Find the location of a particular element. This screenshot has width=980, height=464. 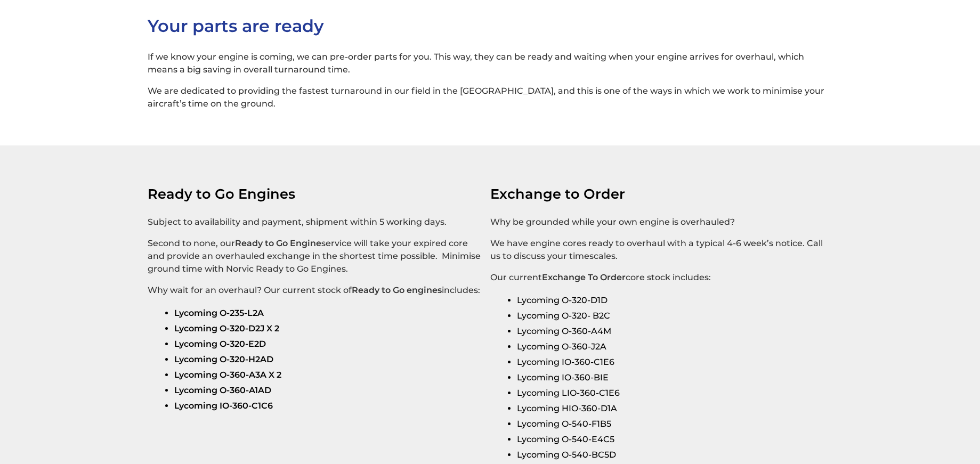

strong: Lycoming O-320-D2J X 2 is located at coordinates (227, 328).